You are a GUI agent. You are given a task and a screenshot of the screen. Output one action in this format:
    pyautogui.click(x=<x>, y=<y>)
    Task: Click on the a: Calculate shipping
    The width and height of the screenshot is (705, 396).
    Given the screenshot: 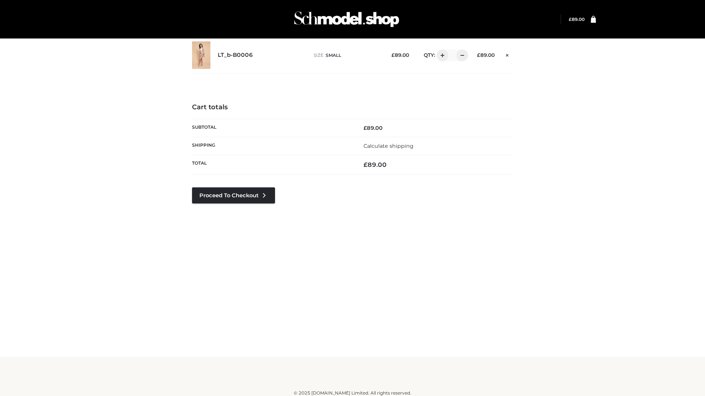 What is the action you would take?
    pyautogui.click(x=388, y=146)
    